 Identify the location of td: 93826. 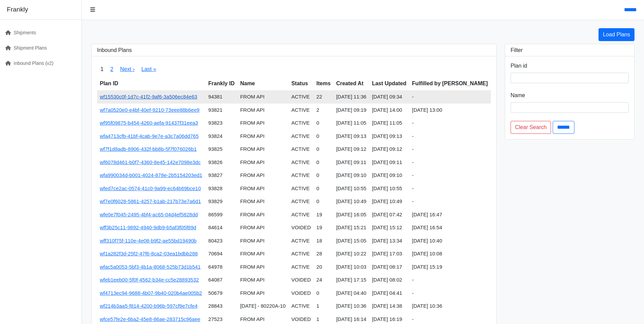
(222, 162).